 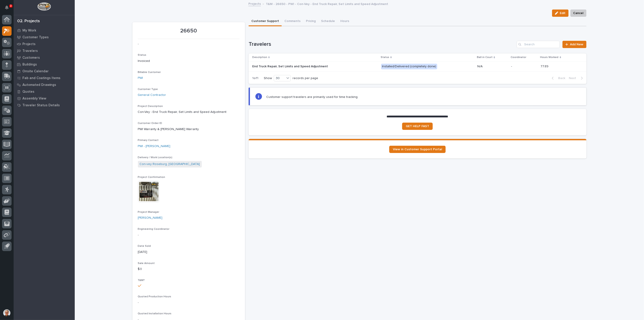 What do you see at coordinates (39, 85) in the screenshot?
I see `p: Automated Drawings` at bounding box center [39, 85].